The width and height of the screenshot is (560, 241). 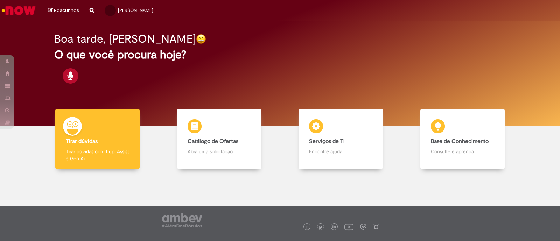 What do you see at coordinates (97, 155) in the screenshot?
I see `p: Tirar dúvidas com Lupi Assist e Gen Ai` at bounding box center [97, 155].